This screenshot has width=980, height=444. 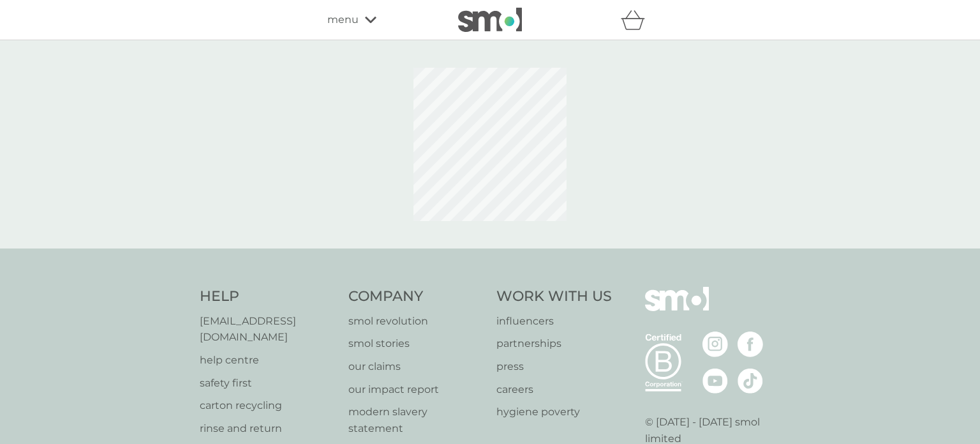 I want to click on div: basket, so click(x=637, y=20).